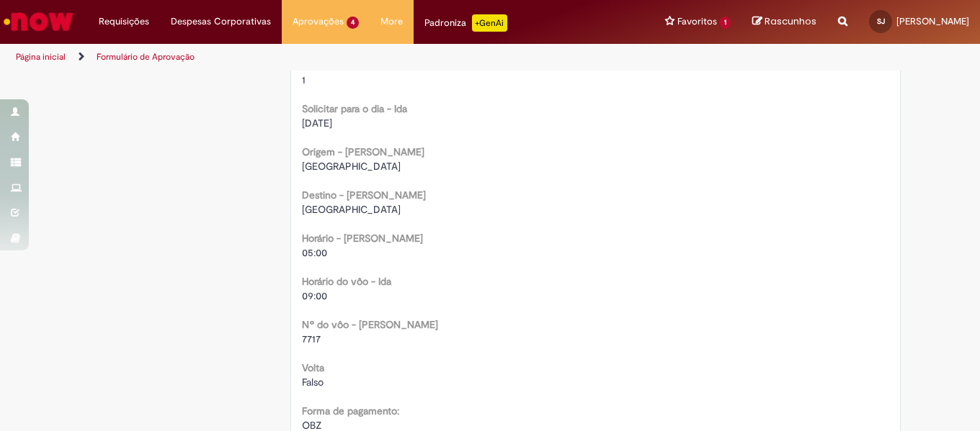 The image size is (980, 431). What do you see at coordinates (352, 23) in the screenshot?
I see `span: 4` at bounding box center [352, 23].